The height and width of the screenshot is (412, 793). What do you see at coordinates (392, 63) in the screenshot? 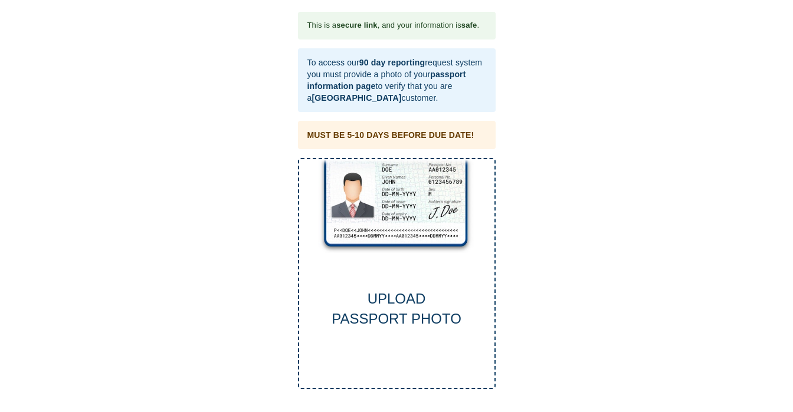
I see `b: 90 day reporting` at bounding box center [392, 63].